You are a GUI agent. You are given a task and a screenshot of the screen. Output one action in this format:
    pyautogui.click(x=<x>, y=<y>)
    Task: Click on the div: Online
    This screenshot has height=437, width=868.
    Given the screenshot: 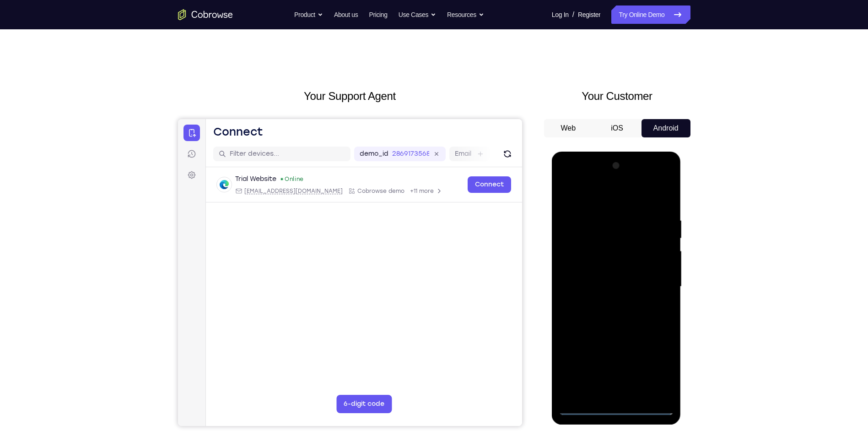 What is the action you would take?
    pyautogui.click(x=114, y=60)
    